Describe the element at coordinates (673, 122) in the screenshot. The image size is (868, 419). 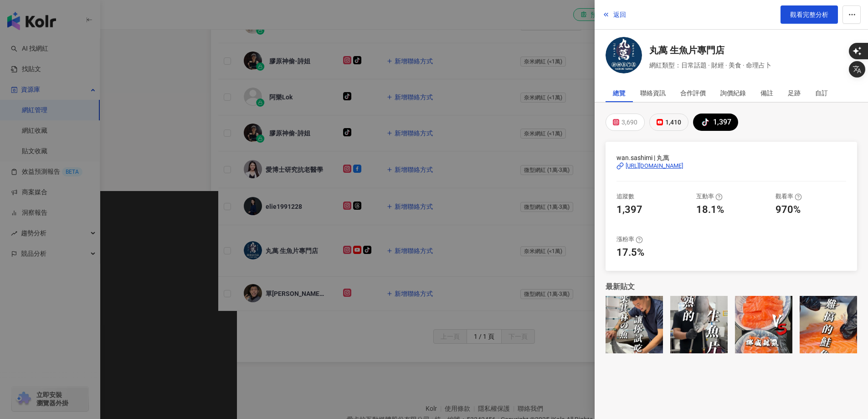
I see `div: 1,410` at that location.